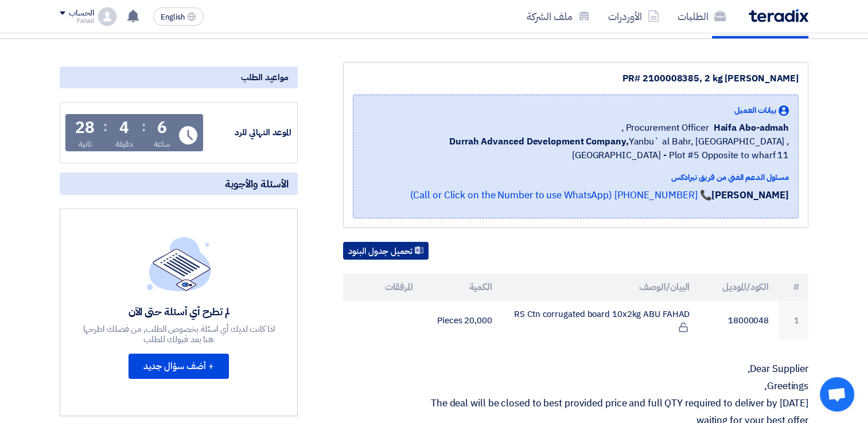 The width and height of the screenshot is (868, 423). What do you see at coordinates (172, 17) in the screenshot?
I see `span: English` at bounding box center [172, 17].